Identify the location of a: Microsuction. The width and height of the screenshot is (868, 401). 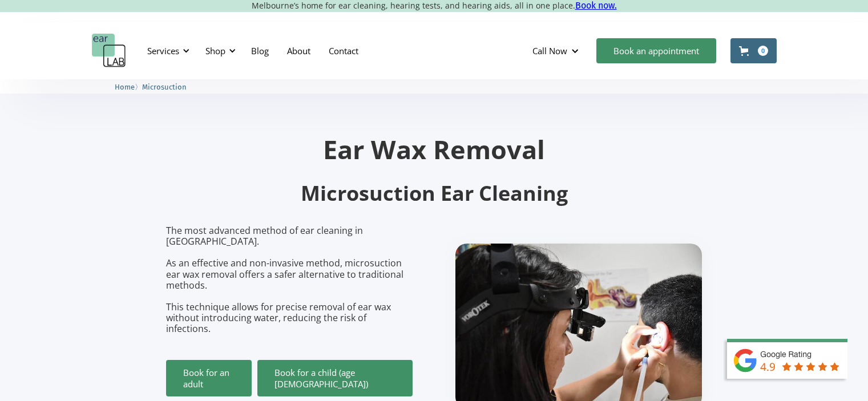
(164, 86).